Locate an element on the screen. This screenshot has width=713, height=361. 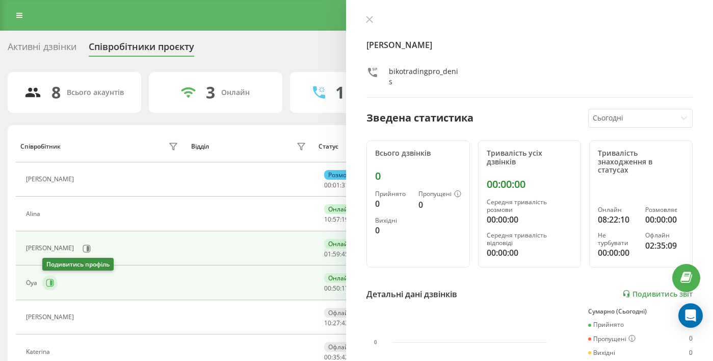
span: 59 is located at coordinates (337, 253).